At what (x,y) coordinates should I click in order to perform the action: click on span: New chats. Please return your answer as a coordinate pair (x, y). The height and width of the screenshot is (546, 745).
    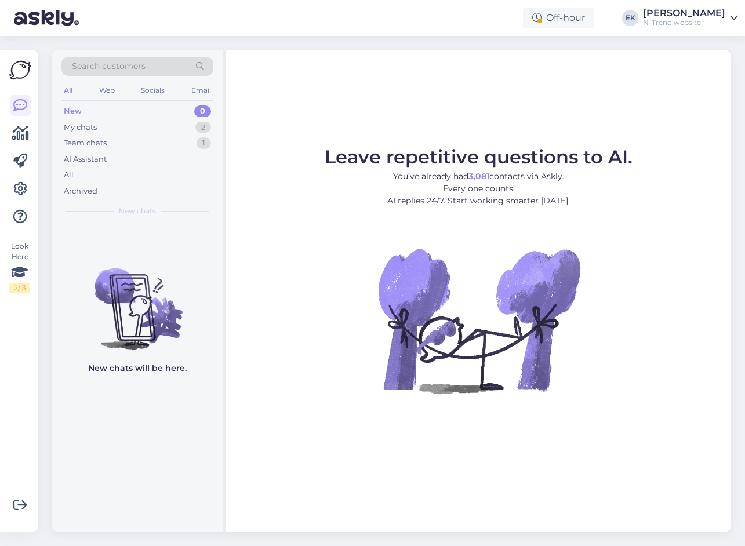
    Looking at the image, I should click on (137, 211).